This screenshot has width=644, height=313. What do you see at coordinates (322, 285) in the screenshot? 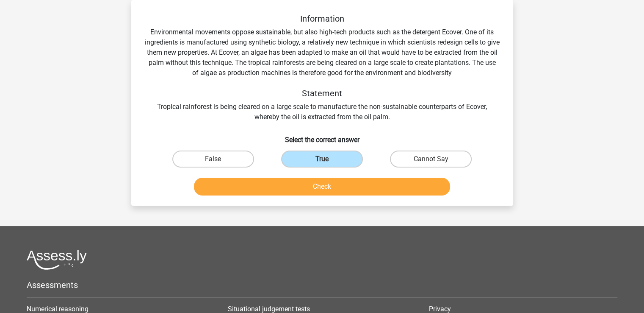
I see `h5: Assessments` at bounding box center [322, 285].